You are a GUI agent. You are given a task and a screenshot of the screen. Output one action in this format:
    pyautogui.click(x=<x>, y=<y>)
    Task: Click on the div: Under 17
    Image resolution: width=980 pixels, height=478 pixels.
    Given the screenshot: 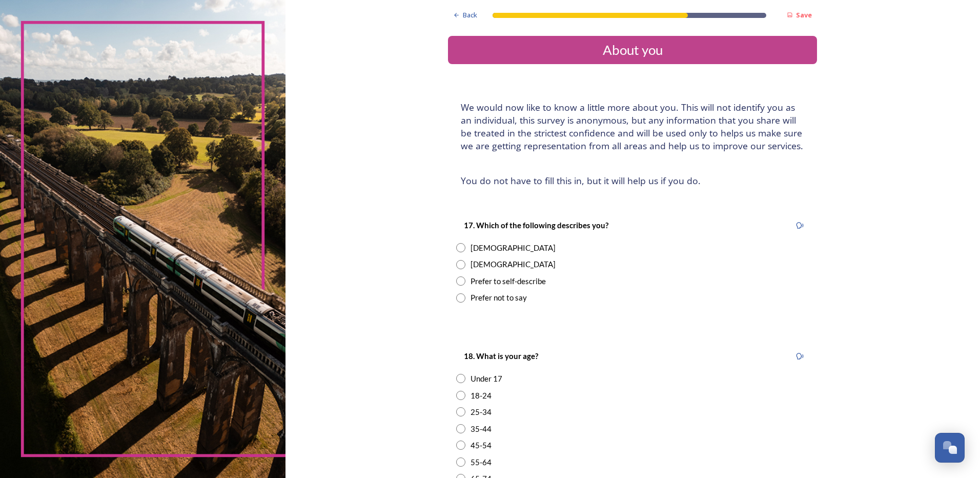 What is the action you would take?
    pyautogui.click(x=487, y=378)
    